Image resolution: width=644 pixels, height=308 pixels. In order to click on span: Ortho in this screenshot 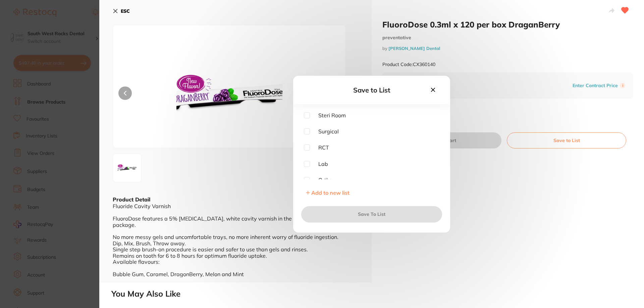, I will do `click(321, 180)`.